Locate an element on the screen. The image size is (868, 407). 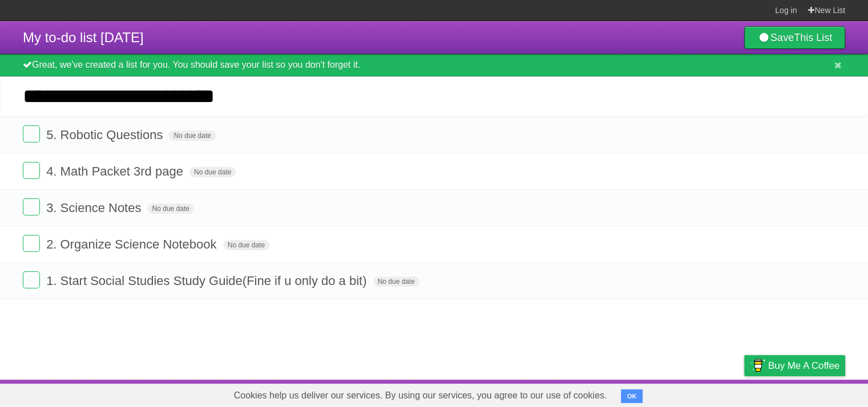
span: 2. Organize Science Notebook is located at coordinates (132, 244).